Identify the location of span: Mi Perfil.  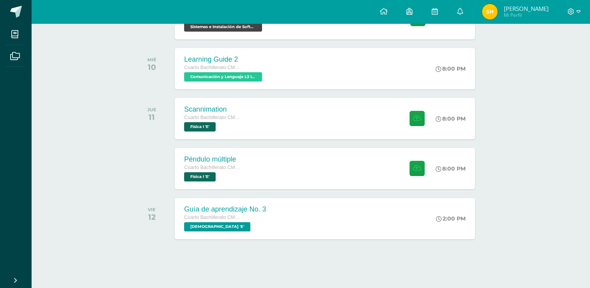
(525, 15).